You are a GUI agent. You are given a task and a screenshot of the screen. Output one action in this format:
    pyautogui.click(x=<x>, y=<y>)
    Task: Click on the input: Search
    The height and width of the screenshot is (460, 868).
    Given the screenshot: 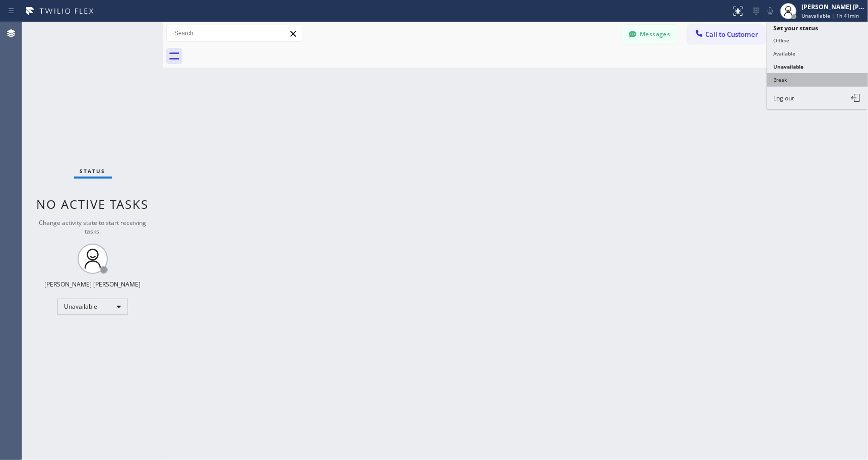 What is the action you would take?
    pyautogui.click(x=234, y=33)
    